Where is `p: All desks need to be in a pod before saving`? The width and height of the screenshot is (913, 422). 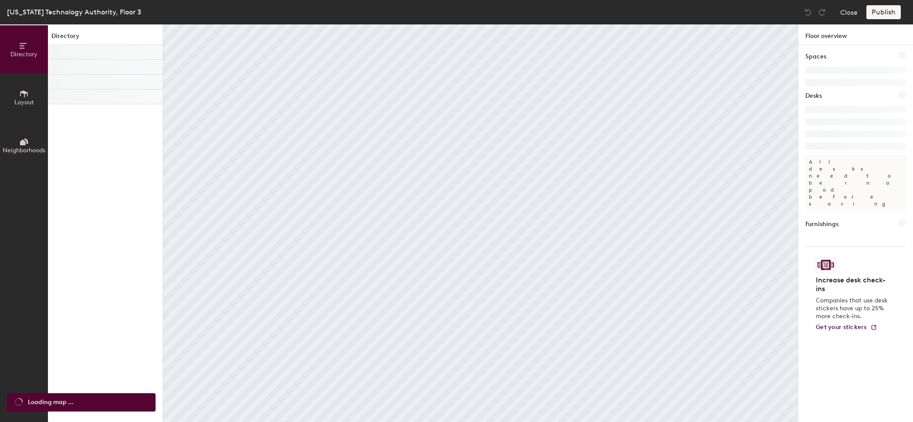 p: All desks need to be in a pod before saving is located at coordinates (856, 183).